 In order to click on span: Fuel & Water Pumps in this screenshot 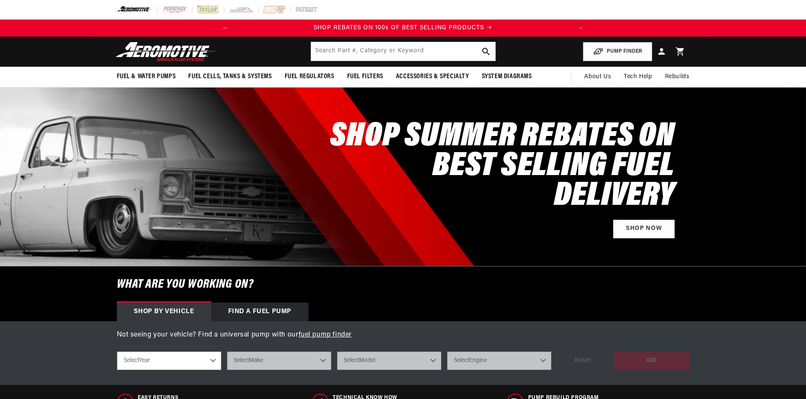, I will do `click(146, 76)`.